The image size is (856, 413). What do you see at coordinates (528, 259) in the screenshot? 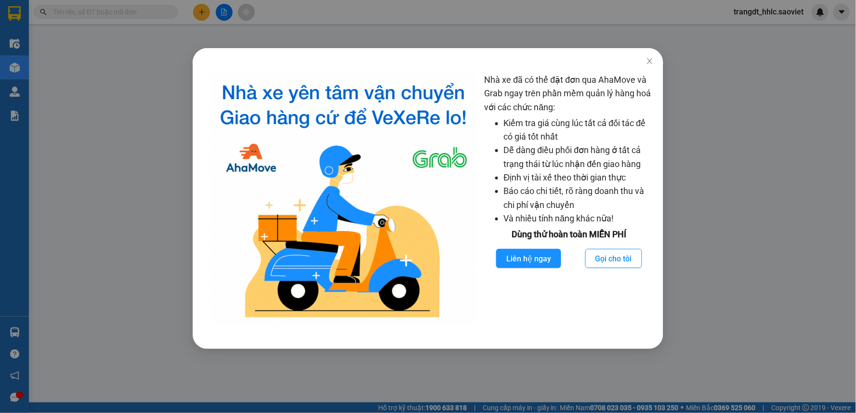
I see `button: Liên hệ ngay` at bounding box center [528, 259].